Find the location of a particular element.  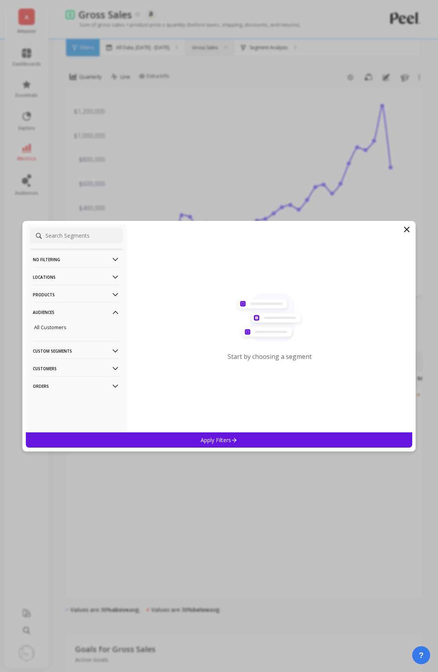

p: Orders is located at coordinates (76, 386).